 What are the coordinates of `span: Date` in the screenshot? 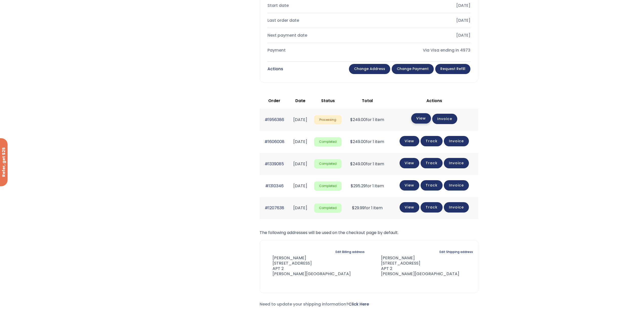 It's located at (300, 101).